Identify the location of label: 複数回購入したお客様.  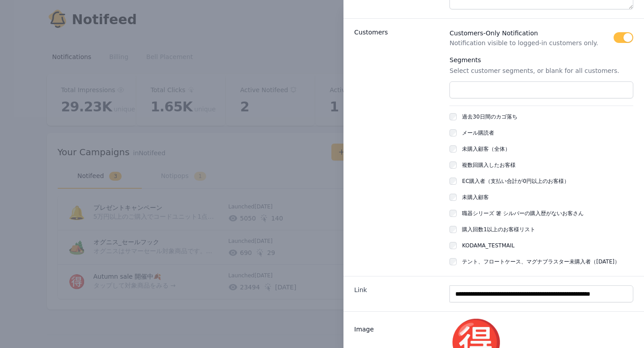
(489, 165).